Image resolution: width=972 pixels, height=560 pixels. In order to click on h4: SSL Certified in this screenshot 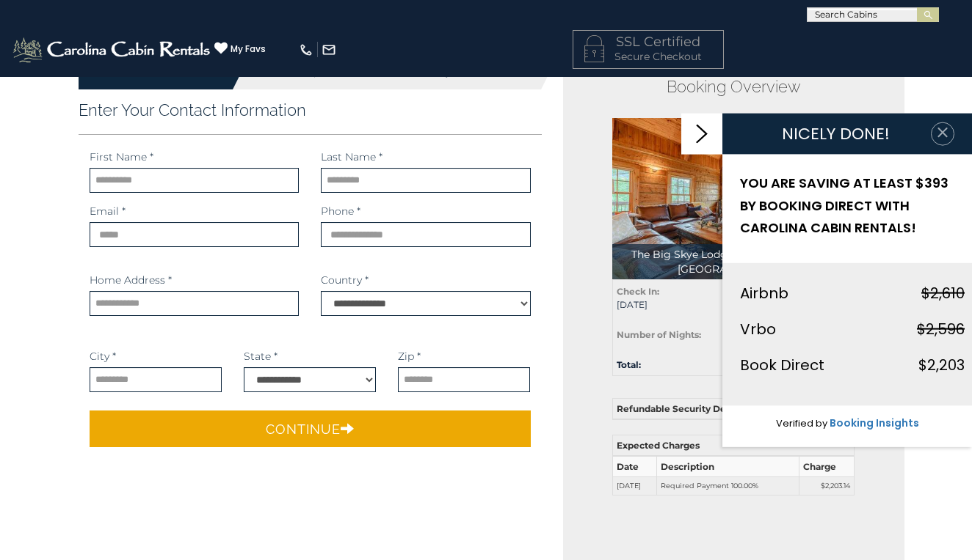, I will do `click(648, 43)`.